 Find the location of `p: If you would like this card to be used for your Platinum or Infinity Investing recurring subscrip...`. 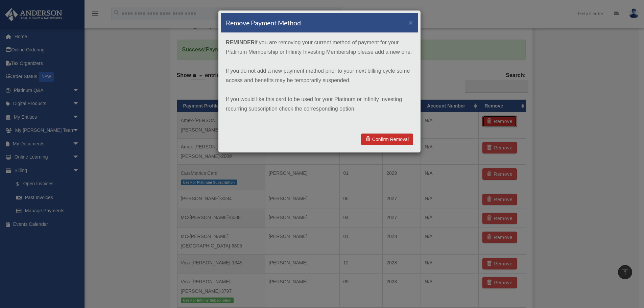

p: If you would like this card to be used for your Platinum or Infinity Investing recurring subscrip... is located at coordinates (319, 104).